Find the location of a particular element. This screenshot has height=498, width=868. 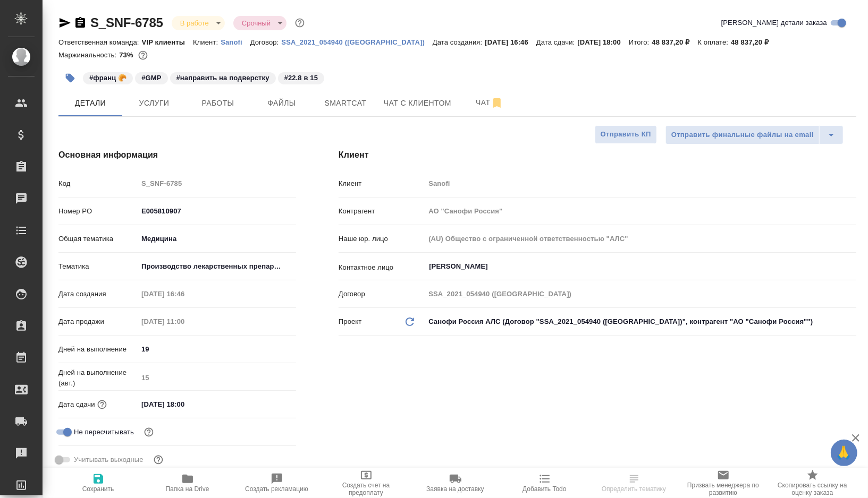

p: #направить на подверстку is located at coordinates (223, 78).